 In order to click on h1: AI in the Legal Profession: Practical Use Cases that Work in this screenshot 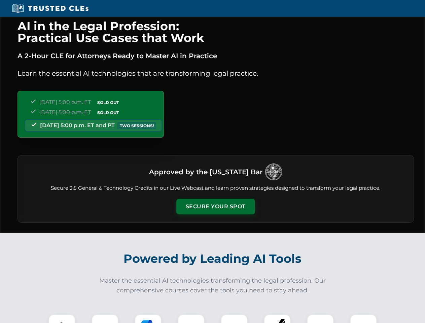, I will do `click(216, 32)`.